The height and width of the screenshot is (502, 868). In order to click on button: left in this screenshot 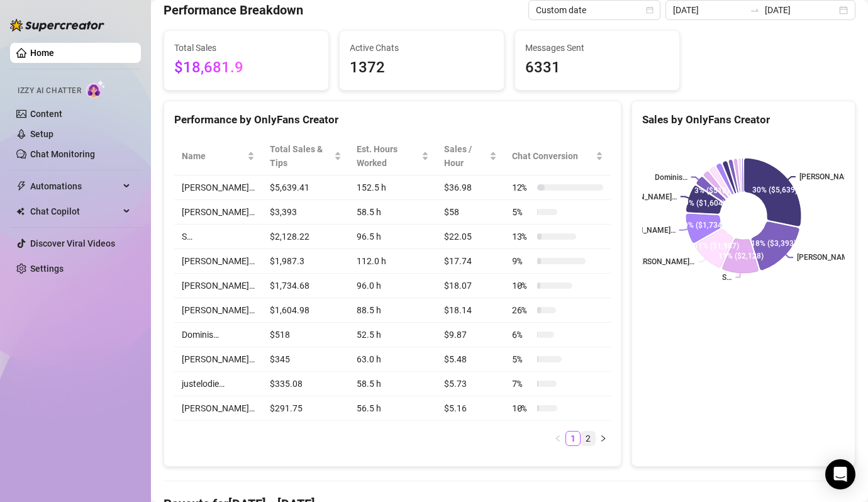, I will do `click(558, 439)`.